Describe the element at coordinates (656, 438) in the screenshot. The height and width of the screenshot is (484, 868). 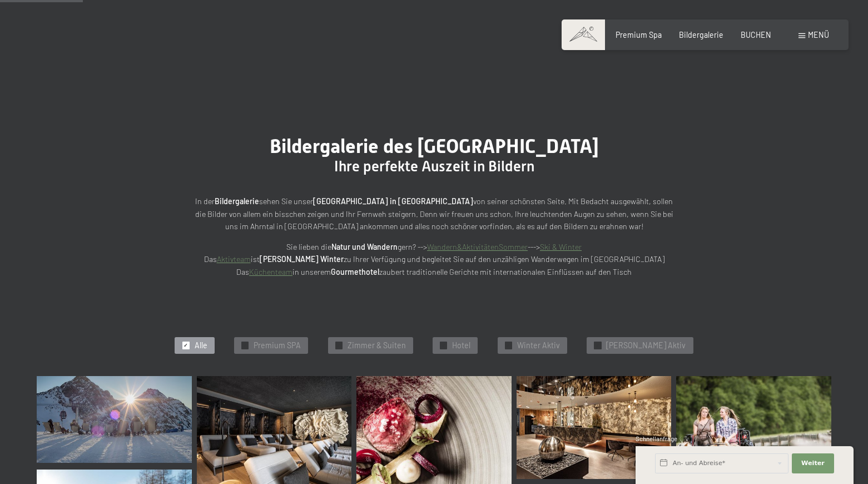
I see `span: Schnellanfrage` at that location.